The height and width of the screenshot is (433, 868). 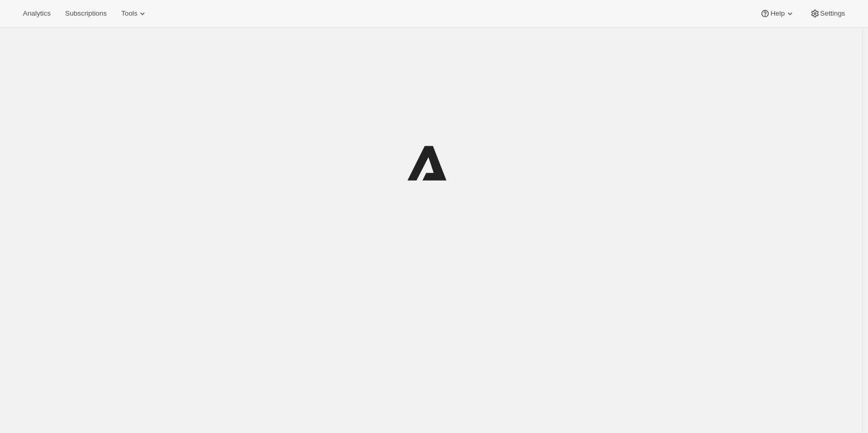 What do you see at coordinates (86, 14) in the screenshot?
I see `span: Subscriptions` at bounding box center [86, 14].